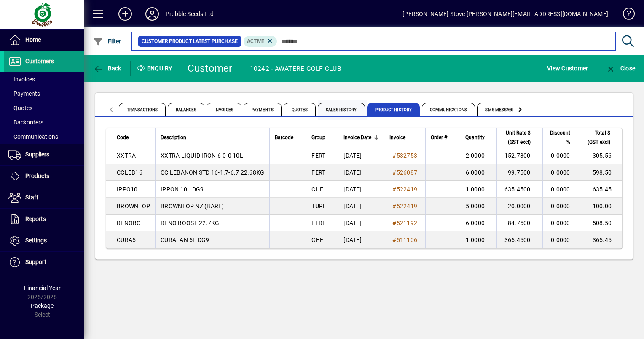 This screenshot has width=644, height=339. Describe the element at coordinates (37, 176) in the screenshot. I see `span: Products` at that location.